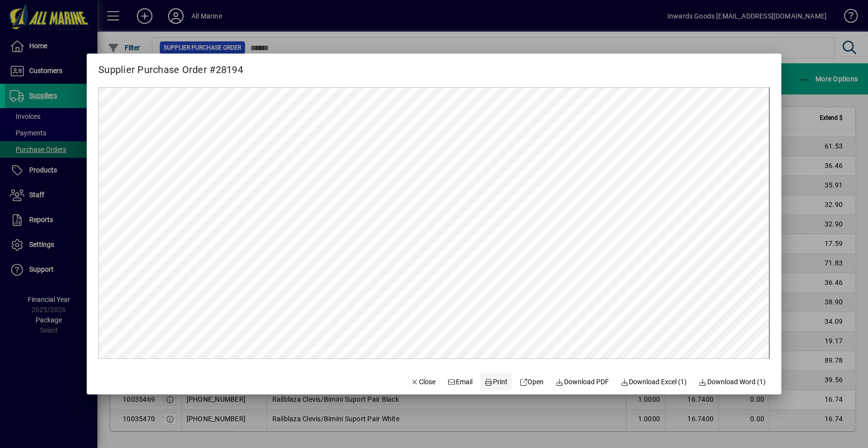  I want to click on button: Close, so click(423, 382).